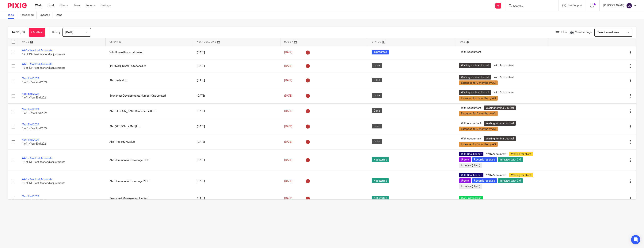 The image size is (644, 248). What do you see at coordinates (56, 32) in the screenshot?
I see `p: Due by` at bounding box center [56, 32].